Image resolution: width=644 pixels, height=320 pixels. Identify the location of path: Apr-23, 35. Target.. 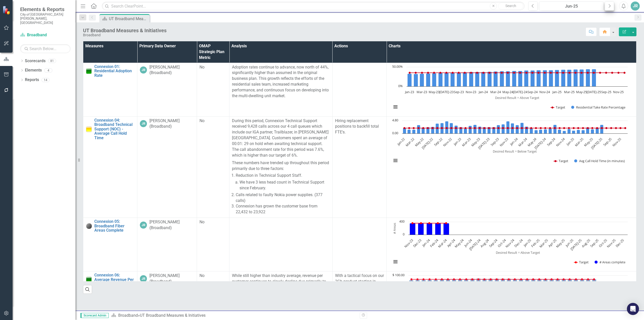
(428, 73).